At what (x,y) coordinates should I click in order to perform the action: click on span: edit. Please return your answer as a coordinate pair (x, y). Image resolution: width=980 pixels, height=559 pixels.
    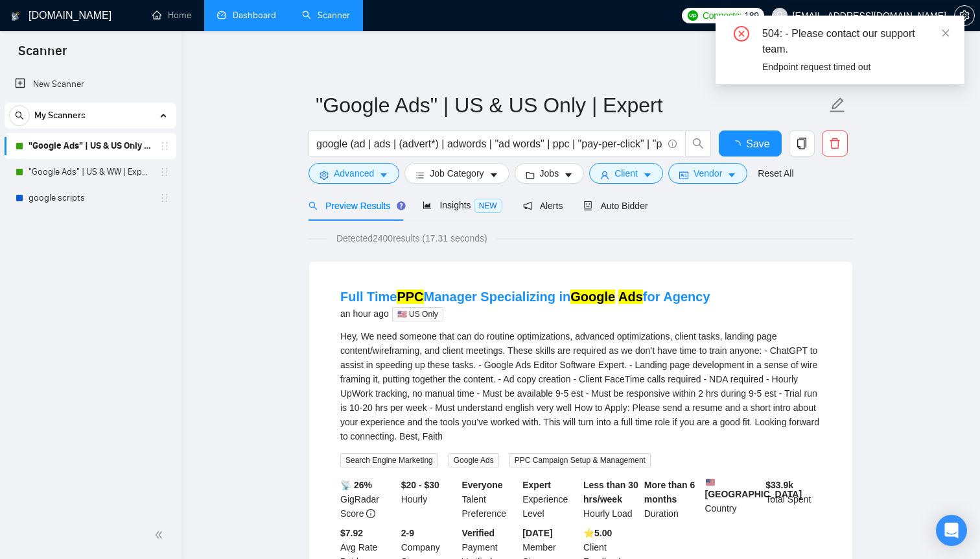
    Looking at the image, I should click on (838, 105).